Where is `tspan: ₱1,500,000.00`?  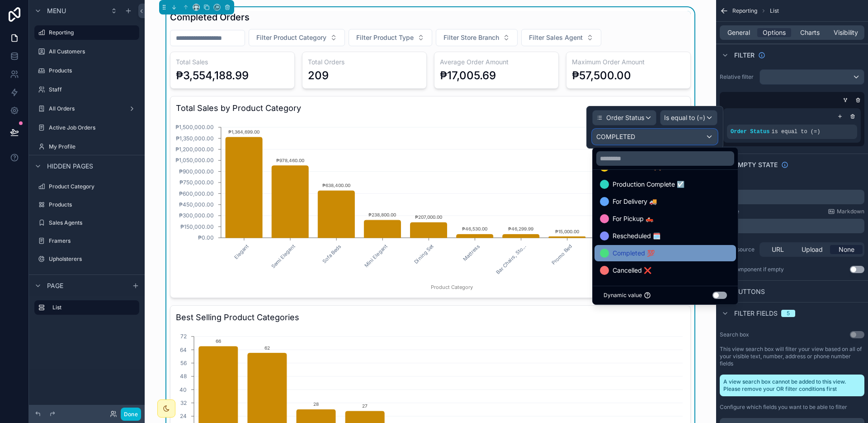 tspan: ₱1,500,000.00 is located at coordinates (194, 126).